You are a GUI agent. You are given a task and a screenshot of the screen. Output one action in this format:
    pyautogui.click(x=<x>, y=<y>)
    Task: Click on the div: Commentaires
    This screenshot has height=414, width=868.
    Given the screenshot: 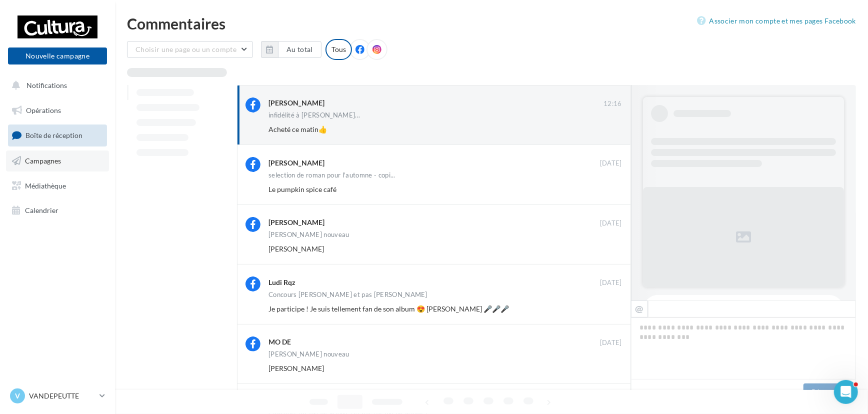 What is the action you would take?
    pyautogui.click(x=492, y=24)
    